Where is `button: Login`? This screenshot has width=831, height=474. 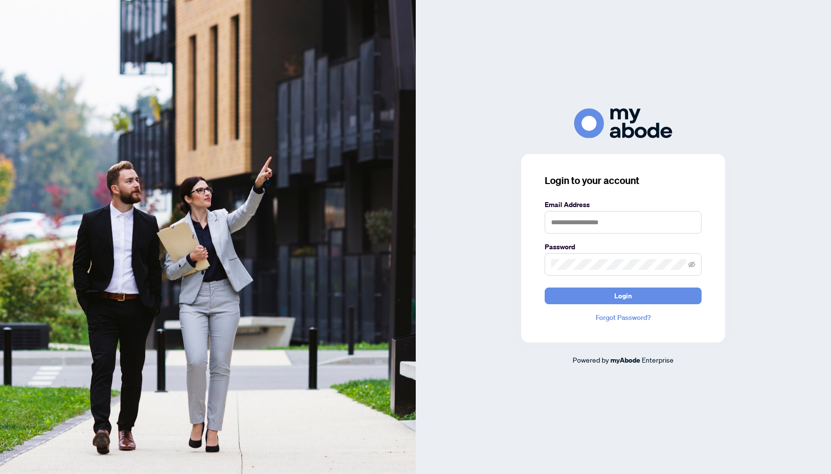
button: Login is located at coordinates (623, 296).